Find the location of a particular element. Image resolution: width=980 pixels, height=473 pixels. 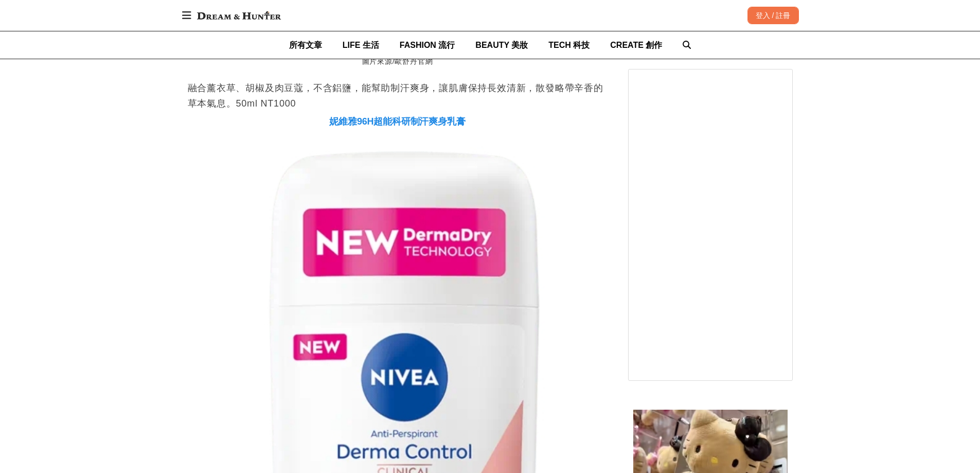

span: 妮維雅96H超能科研制汗爽身乳膏 is located at coordinates (397, 122).